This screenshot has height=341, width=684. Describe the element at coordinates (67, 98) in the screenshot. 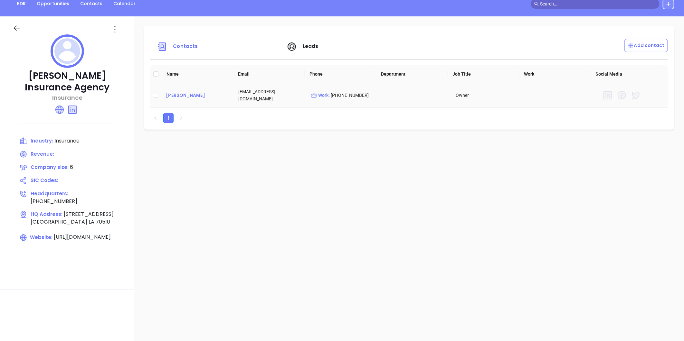

I see `p: Insurance` at that location.